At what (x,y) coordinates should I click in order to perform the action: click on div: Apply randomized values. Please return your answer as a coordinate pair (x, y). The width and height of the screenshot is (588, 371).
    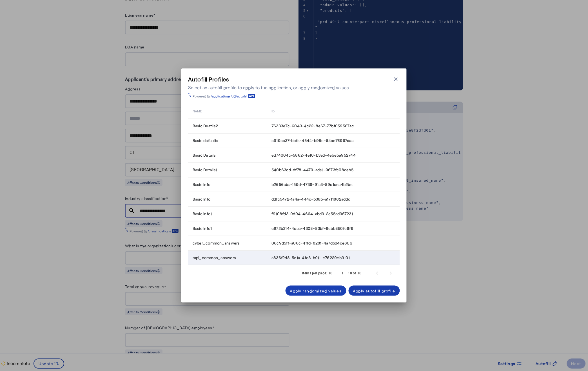
    Looking at the image, I should click on (316, 291).